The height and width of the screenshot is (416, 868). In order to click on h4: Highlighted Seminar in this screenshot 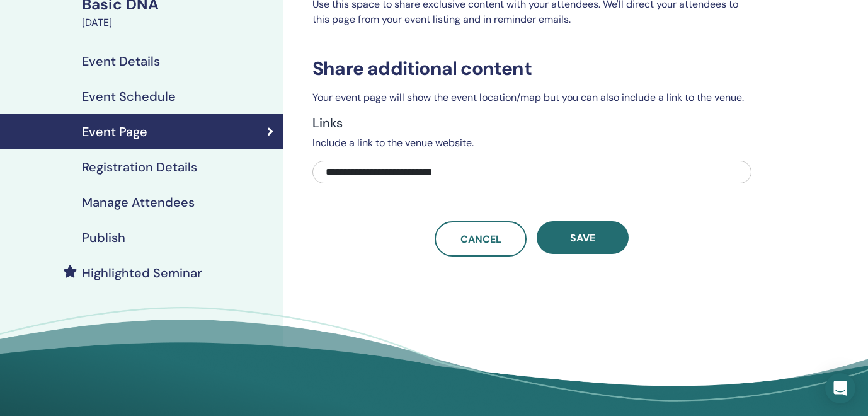, I will do `click(142, 273)`.